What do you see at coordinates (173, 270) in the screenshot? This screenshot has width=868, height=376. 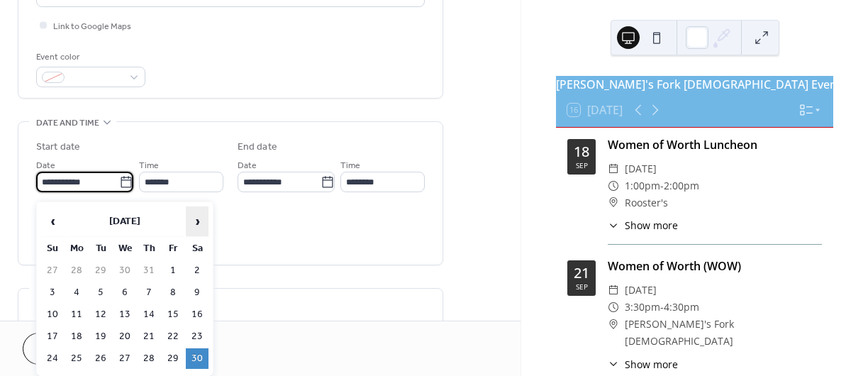 I see `td: 1` at bounding box center [173, 270].